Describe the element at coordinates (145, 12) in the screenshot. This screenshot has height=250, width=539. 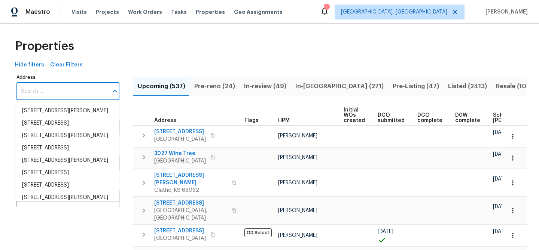
I see `span: Work Orders` at that location.